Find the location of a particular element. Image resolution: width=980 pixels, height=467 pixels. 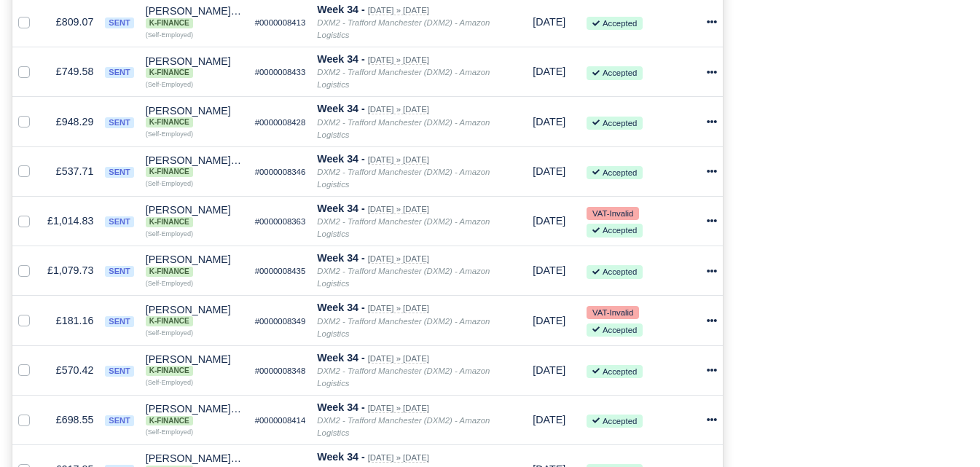

td: £181.16 is located at coordinates (70, 321).